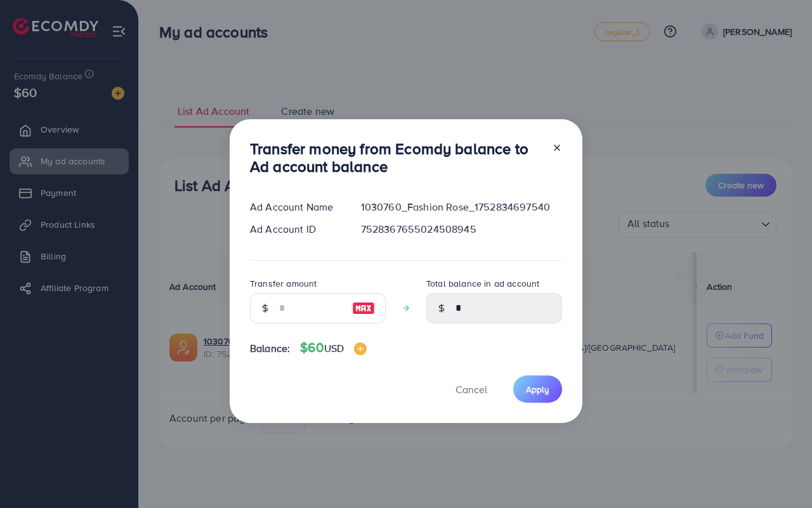 The width and height of the screenshot is (812, 508). I want to click on div: 7528367655024508945, so click(461, 229).